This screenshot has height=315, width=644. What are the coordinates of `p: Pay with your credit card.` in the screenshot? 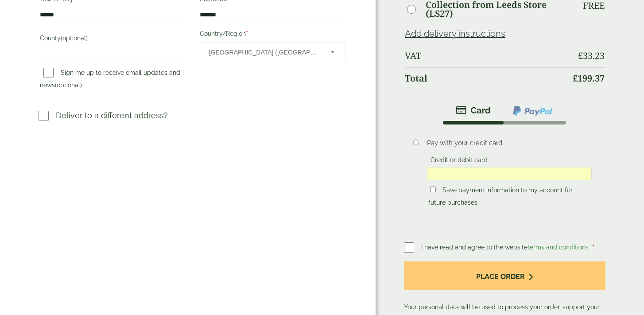 It's located at (509, 143).